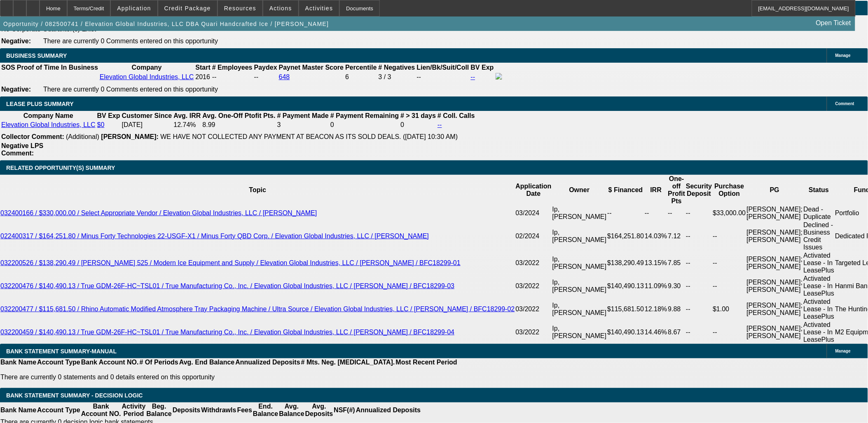 The width and height of the screenshot is (868, 423). I want to click on b: Company Name, so click(48, 115).